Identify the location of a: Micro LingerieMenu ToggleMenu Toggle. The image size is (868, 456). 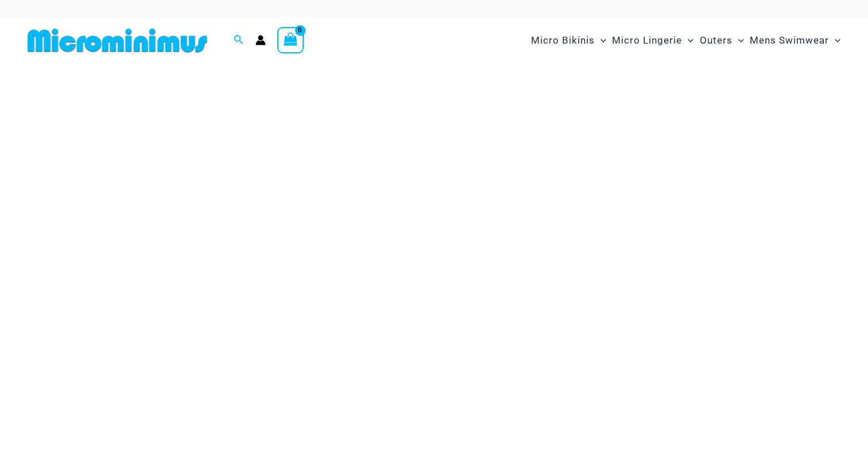
(653, 40).